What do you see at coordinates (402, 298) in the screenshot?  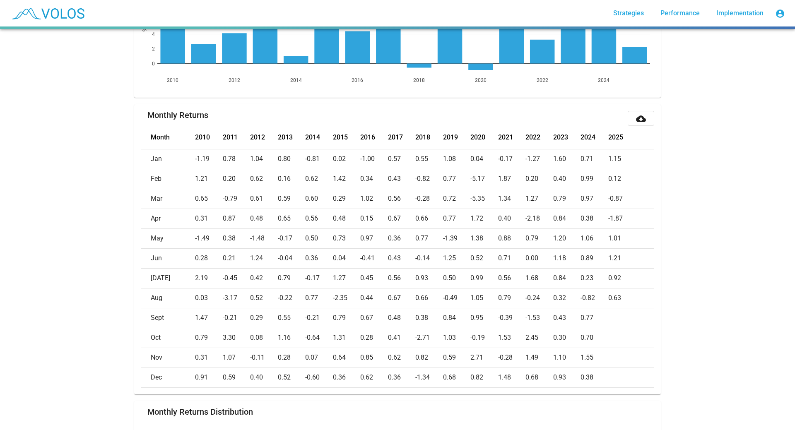 I see `td: 0.67` at bounding box center [402, 298].